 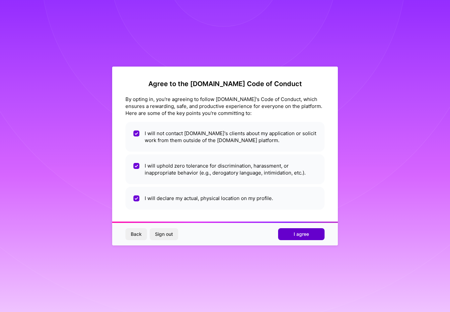 What do you see at coordinates (164, 234) in the screenshot?
I see `button: Sign out` at bounding box center [164, 234].